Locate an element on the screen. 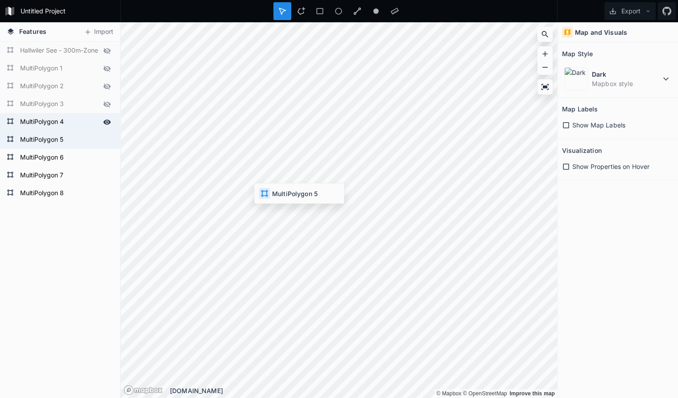  span: Features is located at coordinates (33, 31).